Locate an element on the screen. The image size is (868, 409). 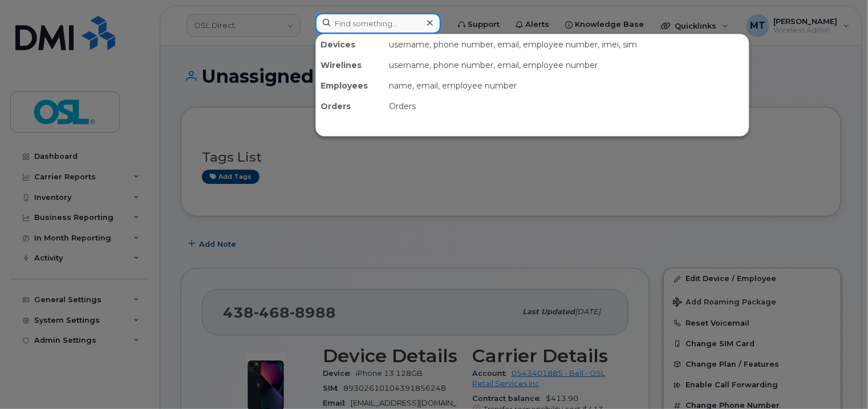
div: username, phone number, email, employee number is located at coordinates (566, 65).